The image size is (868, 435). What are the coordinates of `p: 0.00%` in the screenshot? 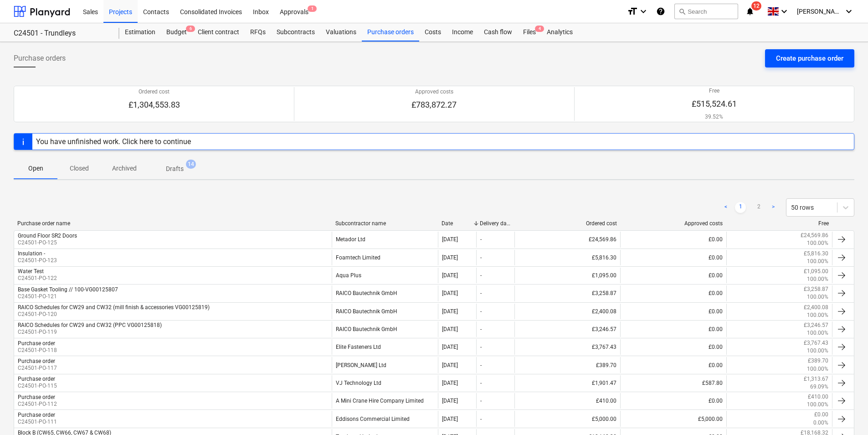 It's located at (821, 423).